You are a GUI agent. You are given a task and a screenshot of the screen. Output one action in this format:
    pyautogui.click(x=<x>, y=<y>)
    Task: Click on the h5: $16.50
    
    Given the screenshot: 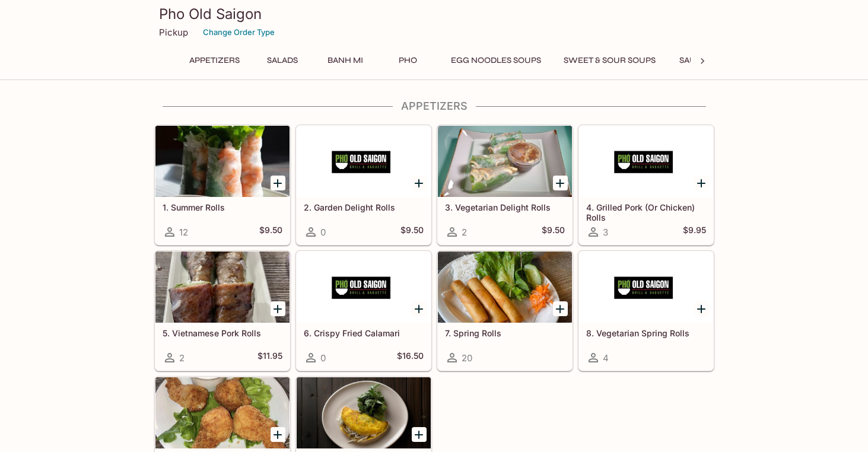 What is the action you would take?
    pyautogui.click(x=410, y=358)
    